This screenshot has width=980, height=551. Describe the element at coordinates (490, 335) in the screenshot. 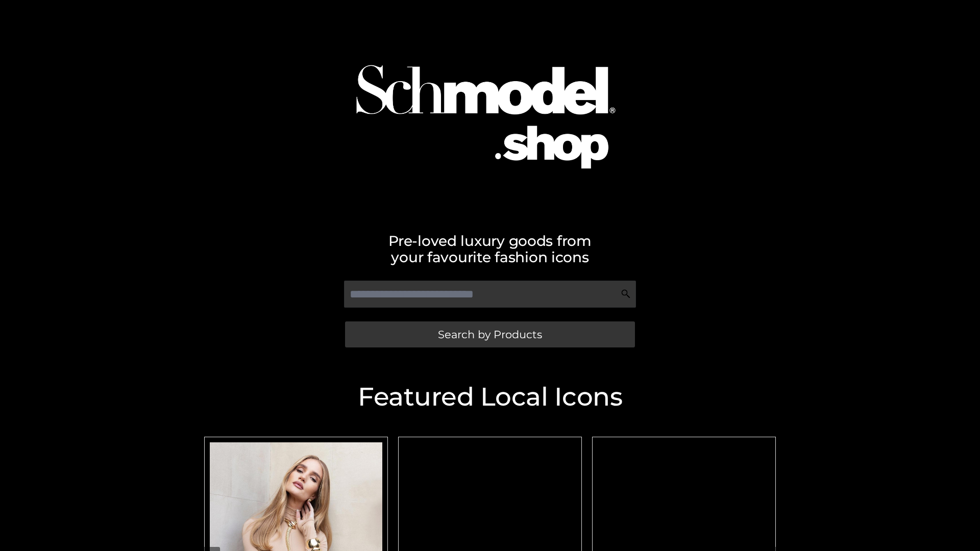

I see `span: Search by Products` at that location.